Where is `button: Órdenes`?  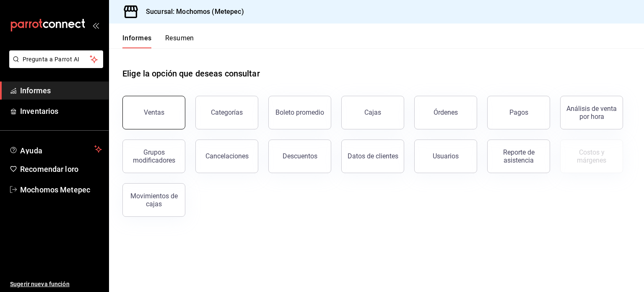
button: Órdenes is located at coordinates (446, 113).